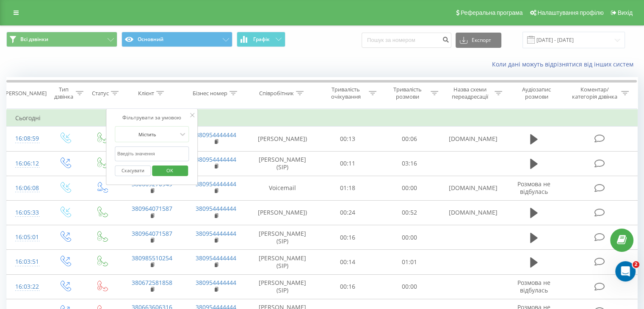 This screenshot has width=644, height=309. What do you see at coordinates (282, 188) in the screenshot?
I see `td: Voicemail` at bounding box center [282, 188].